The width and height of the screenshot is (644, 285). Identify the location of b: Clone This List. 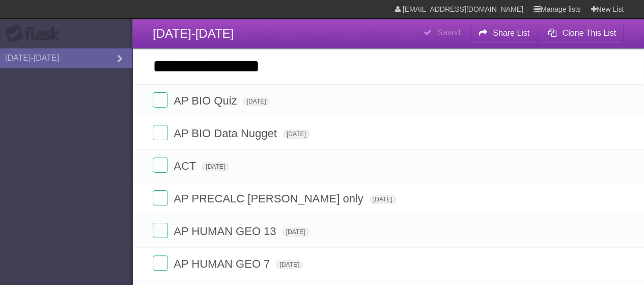
(589, 33).